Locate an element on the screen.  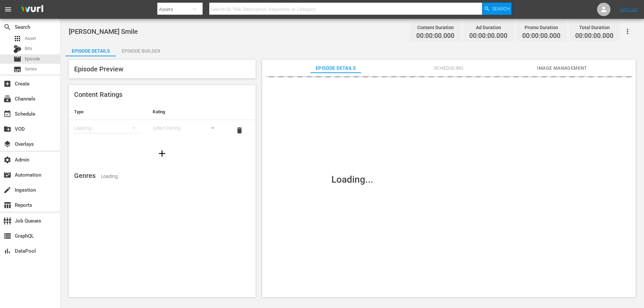
span: Automation is located at coordinates (7, 175).